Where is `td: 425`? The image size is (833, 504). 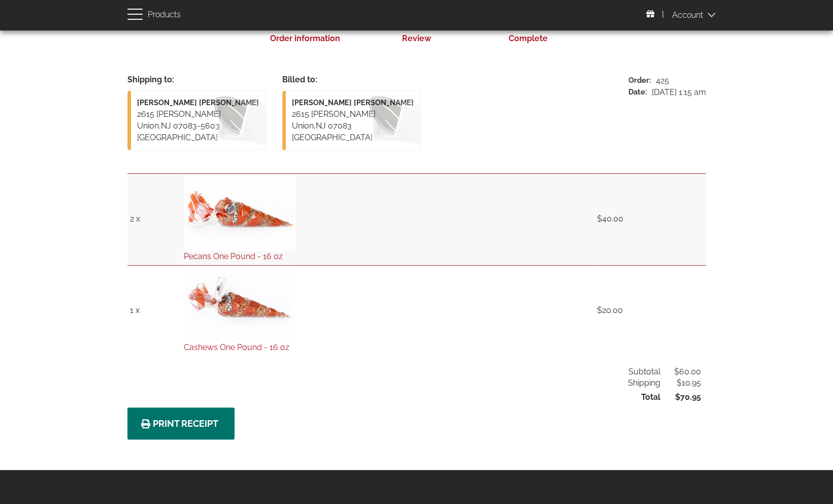 td: 425 is located at coordinates (662, 81).